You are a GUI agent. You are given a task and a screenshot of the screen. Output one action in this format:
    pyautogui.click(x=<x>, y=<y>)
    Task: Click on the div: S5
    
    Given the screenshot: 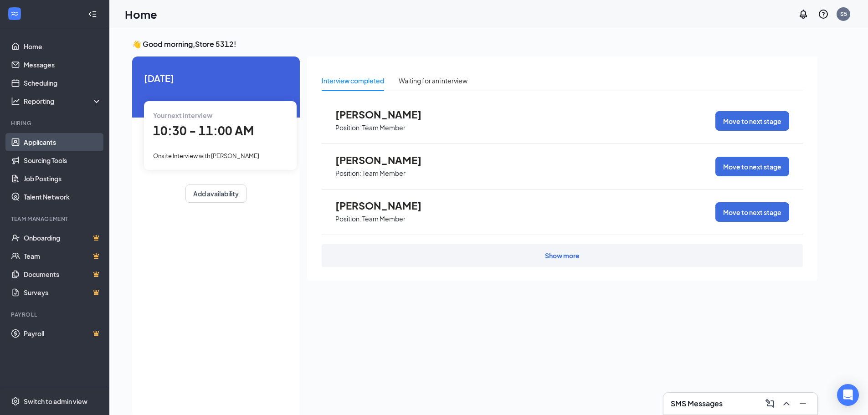 What is the action you would take?
    pyautogui.click(x=843, y=13)
    